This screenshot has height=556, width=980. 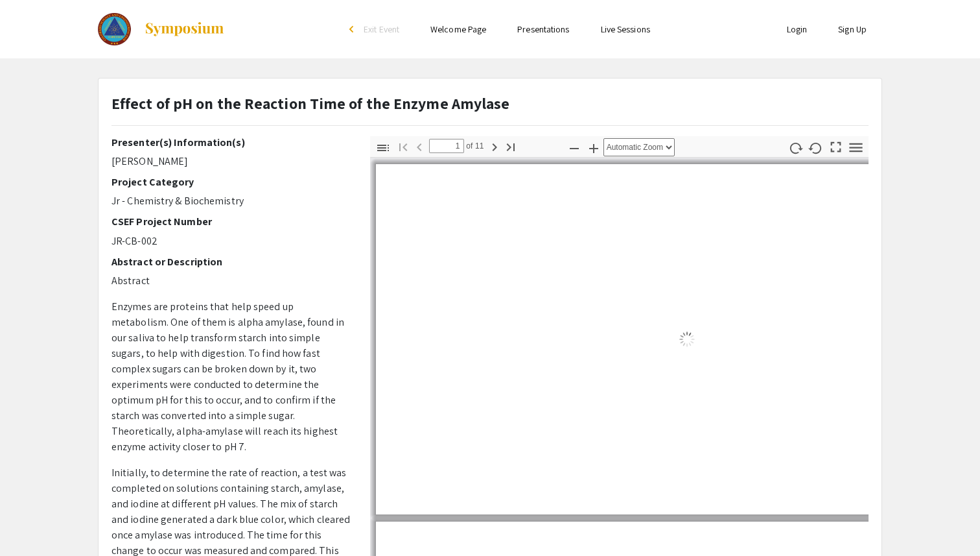 What do you see at coordinates (311, 103) in the screenshot?
I see `strong: Effect of pH on the Reaction Time of the Enzyme Amylase` at bounding box center [311, 103].